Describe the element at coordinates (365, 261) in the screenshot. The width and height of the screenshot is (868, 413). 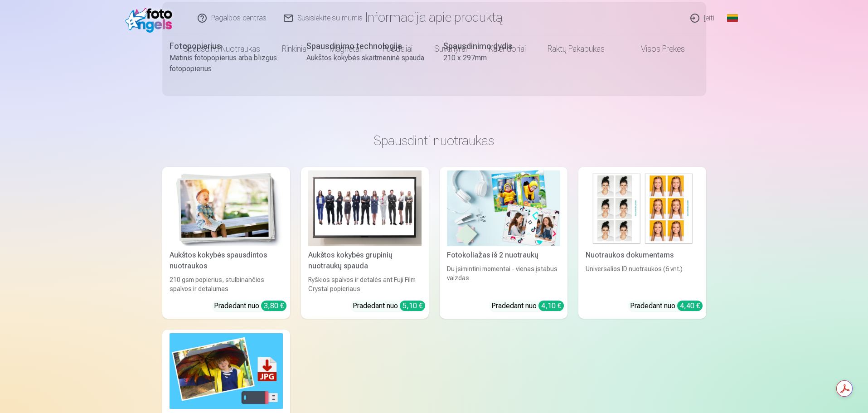
I see `div: Aukštos kokybės grupinių nuotraukų spauda` at that location.